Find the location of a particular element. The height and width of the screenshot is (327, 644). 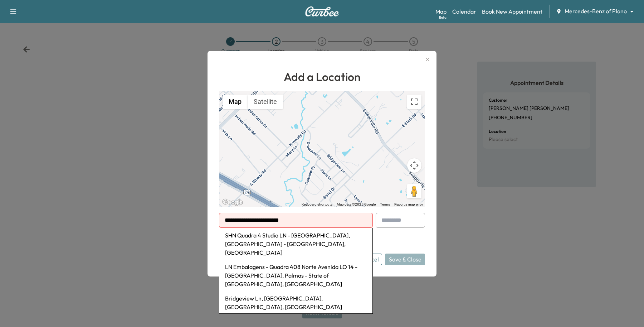

a: Terms is located at coordinates (385, 204).